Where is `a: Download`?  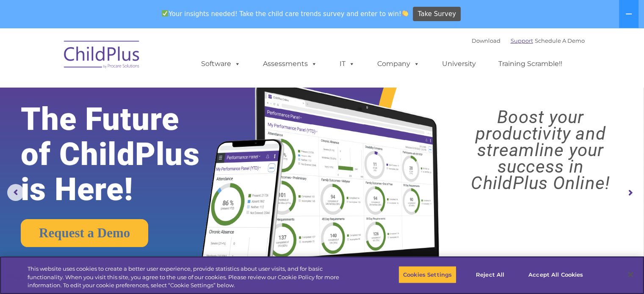 a: Download is located at coordinates (486, 41).